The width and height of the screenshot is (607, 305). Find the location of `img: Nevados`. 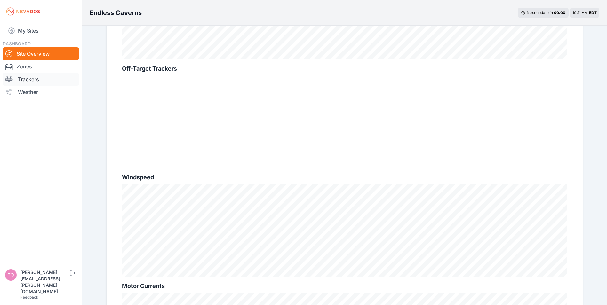

img: Nevados is located at coordinates (23, 12).